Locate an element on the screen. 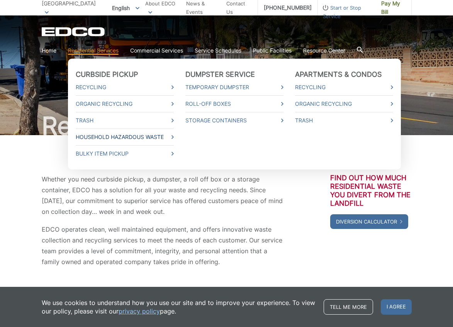 Image resolution: width=453 pixels, height=327 pixels. a: Tell me more is located at coordinates (349, 307).